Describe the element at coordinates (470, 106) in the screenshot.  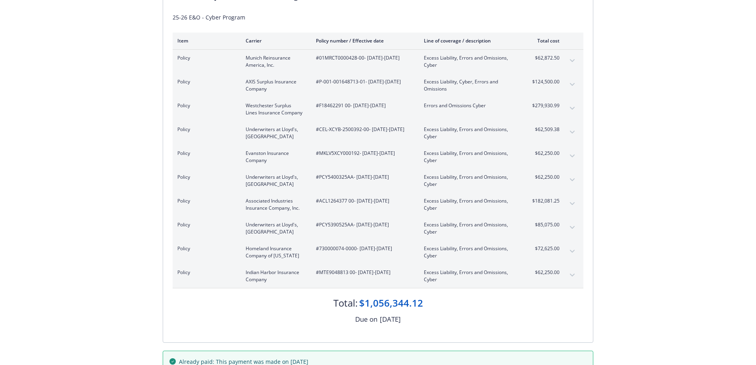
I see `span: Errors and Omissions Cyber` at that location.